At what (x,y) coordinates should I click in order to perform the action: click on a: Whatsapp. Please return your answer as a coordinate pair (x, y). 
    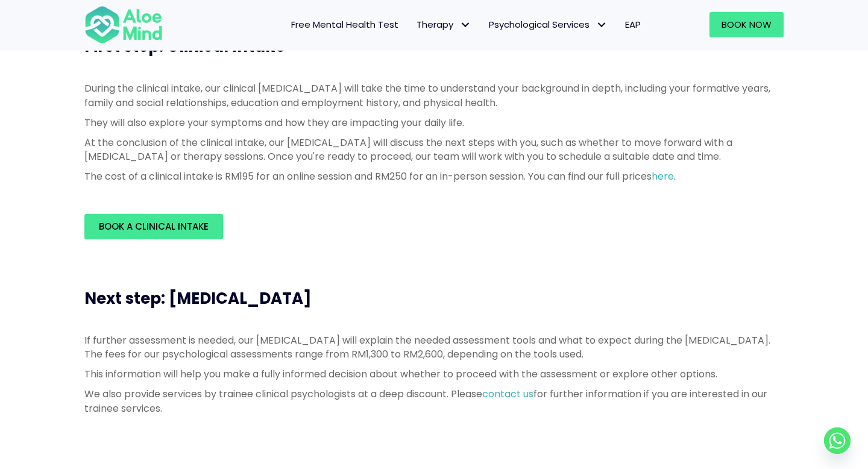
    Looking at the image, I should click on (837, 441).